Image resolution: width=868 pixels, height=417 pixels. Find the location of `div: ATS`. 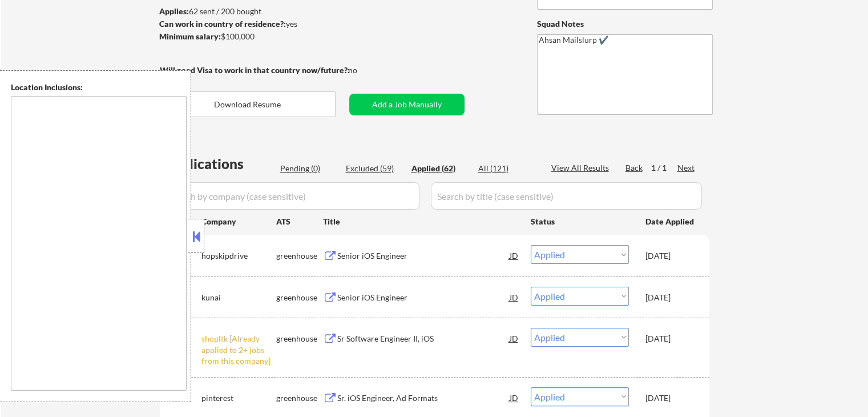

div: ATS is located at coordinates (300, 221).